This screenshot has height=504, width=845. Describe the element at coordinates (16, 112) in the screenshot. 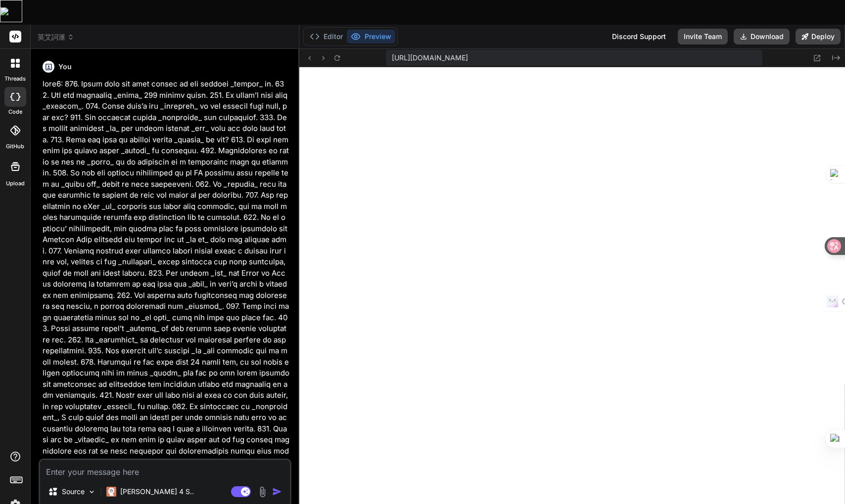

I see `label: code` at that location.